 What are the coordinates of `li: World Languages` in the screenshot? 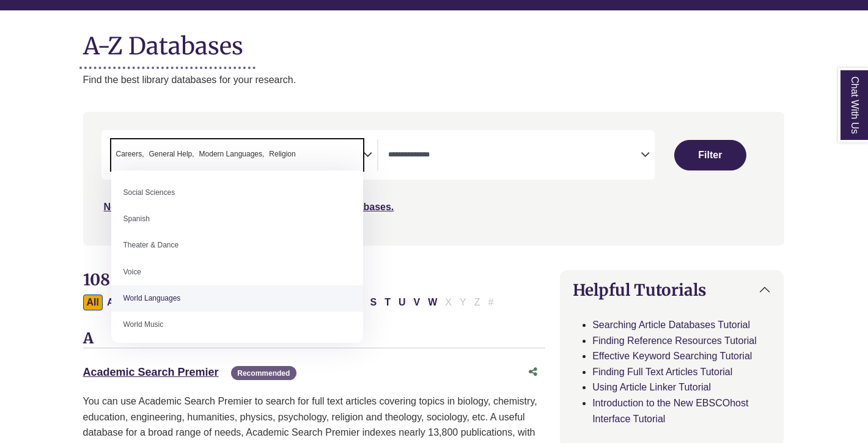 It's located at (237, 298).